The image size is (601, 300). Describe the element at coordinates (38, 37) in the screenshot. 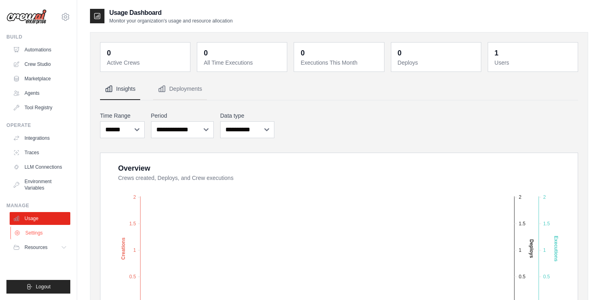

I see `div: Build` at that location.